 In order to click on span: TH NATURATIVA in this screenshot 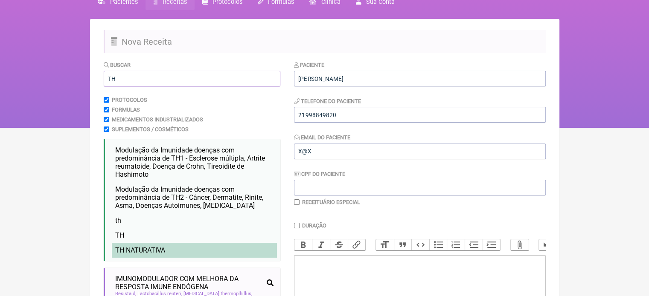, I will do `click(140, 250)`.